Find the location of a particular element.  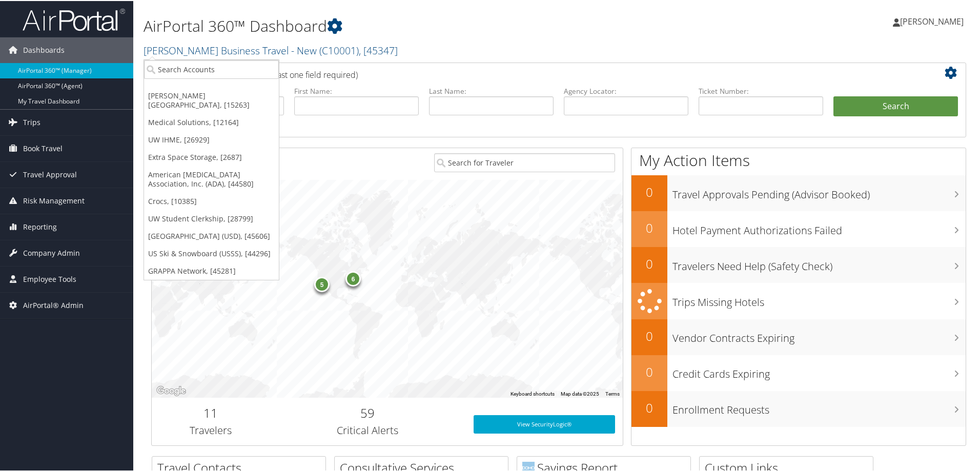

h1: AirPortal 360™ Dashboard is located at coordinates (420, 25).